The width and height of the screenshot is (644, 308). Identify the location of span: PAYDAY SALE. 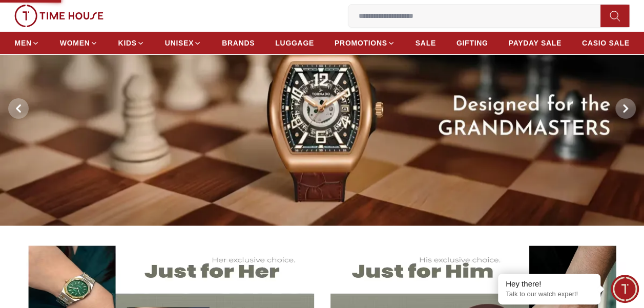
(535, 43).